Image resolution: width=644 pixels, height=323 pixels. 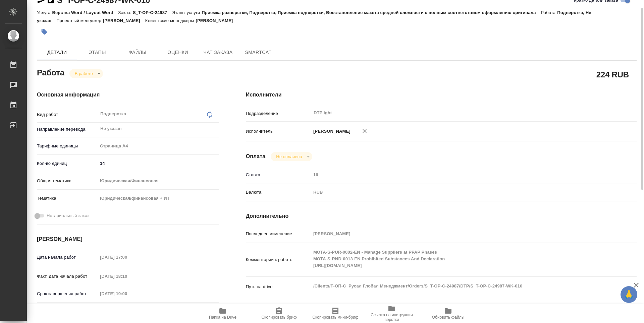 I want to click on h4: Дополнительно, so click(x=441, y=216).